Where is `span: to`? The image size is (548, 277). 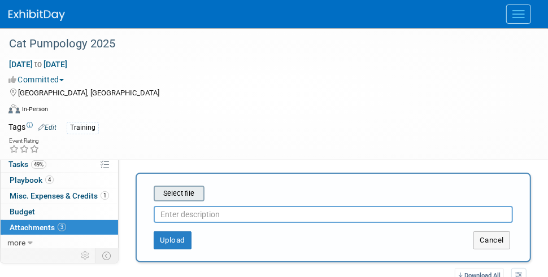 span: to is located at coordinates (38, 64).